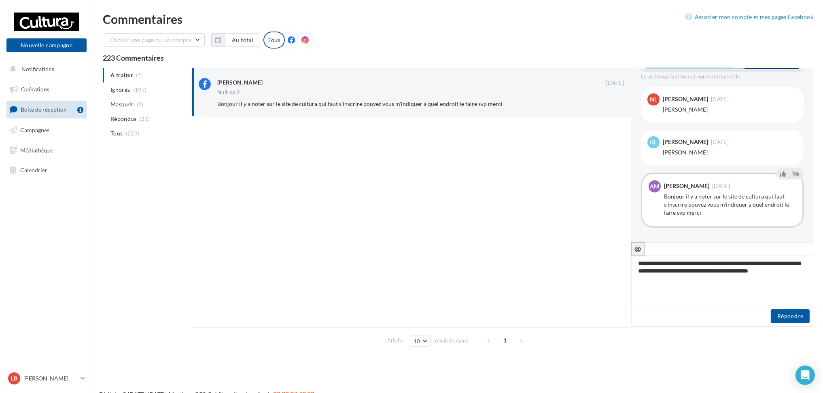 This screenshot has height=393, width=823. Describe the element at coordinates (730, 205) in the screenshot. I see `div: Bonjour il y a noter sur le site de cultura qui faut s'inscrire pouvez vous m'indiquer à quel end...` at that location.